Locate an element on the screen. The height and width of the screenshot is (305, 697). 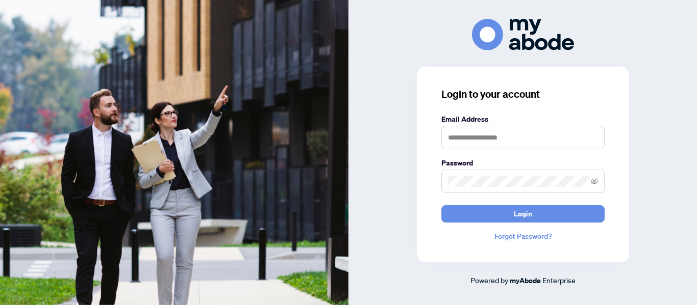
h3: Login to your account is located at coordinates (523, 94).